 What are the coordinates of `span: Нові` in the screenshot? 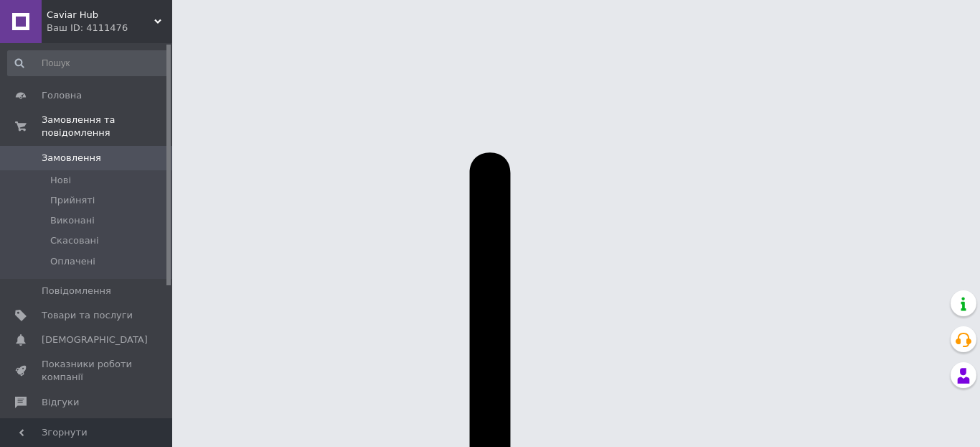 It's located at (60, 180).